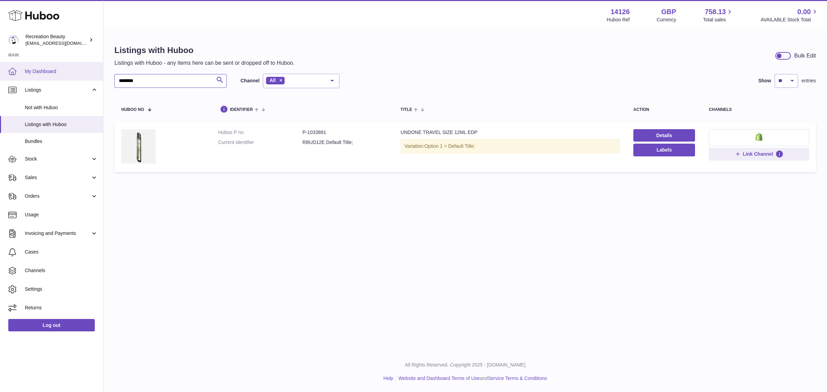  Describe the element at coordinates (759, 154) in the screenshot. I see `button: Link Channel` at that location.